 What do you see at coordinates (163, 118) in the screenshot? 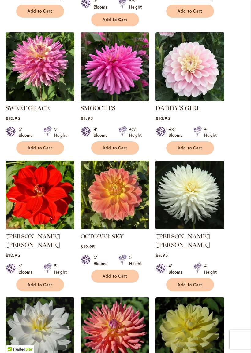
I see `span: $10.95` at bounding box center [163, 118].